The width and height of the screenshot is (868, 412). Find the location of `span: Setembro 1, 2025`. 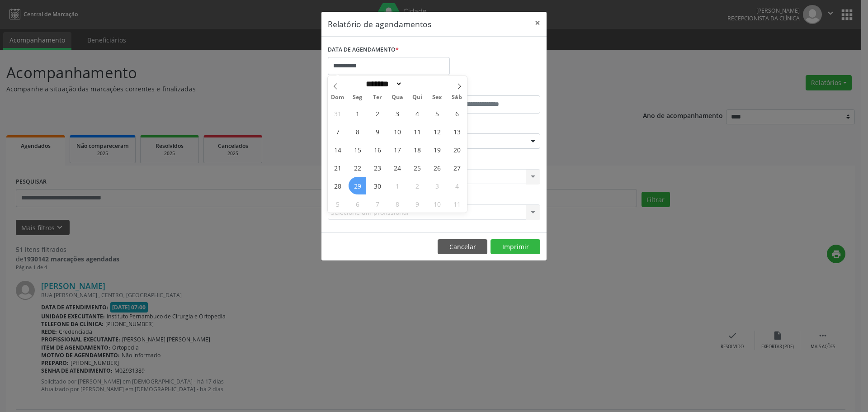

span: Setembro 1, 2025 is located at coordinates (357, 113).